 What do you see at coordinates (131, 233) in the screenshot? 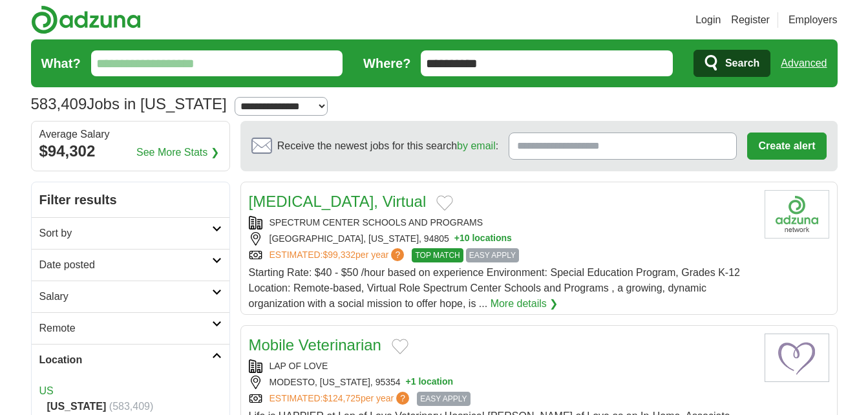
I see `a: Sort by` at bounding box center [131, 233].